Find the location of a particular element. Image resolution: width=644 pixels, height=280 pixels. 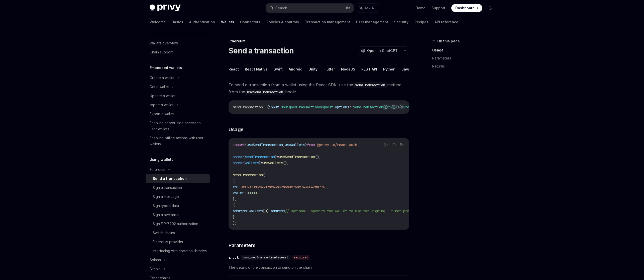

div: Sign typed data is located at coordinates (166, 206).